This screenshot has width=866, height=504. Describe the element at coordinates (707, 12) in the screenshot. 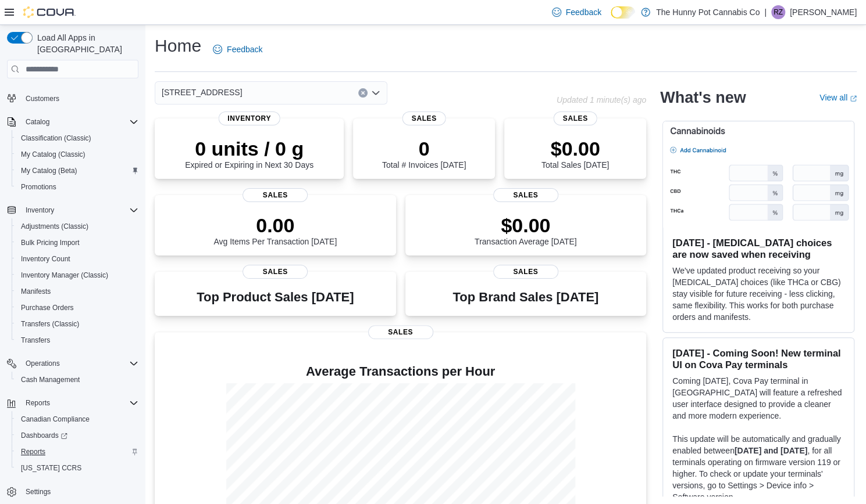

I see `p: The Hunny Pot Cannabis Co` at that location.